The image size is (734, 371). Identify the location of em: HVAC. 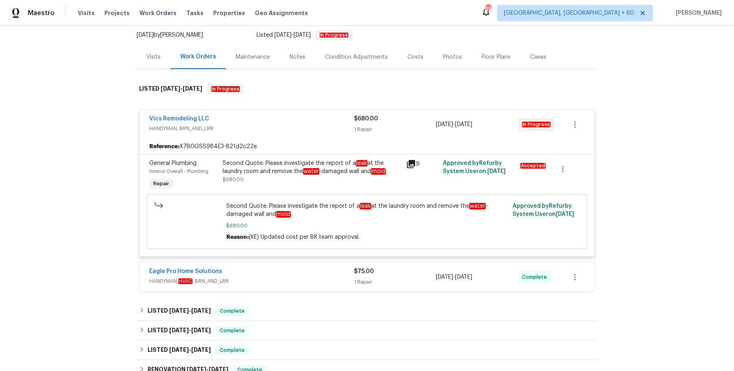
(185, 281).